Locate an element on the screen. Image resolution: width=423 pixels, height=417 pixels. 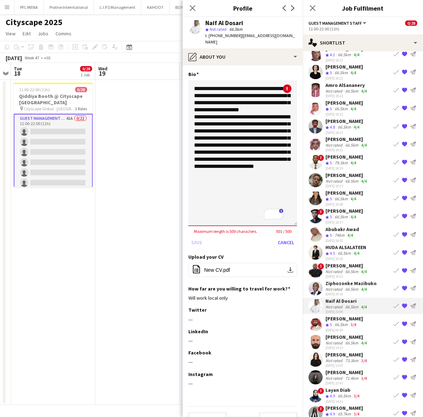
div: 71.4km is located at coordinates (352, 378).